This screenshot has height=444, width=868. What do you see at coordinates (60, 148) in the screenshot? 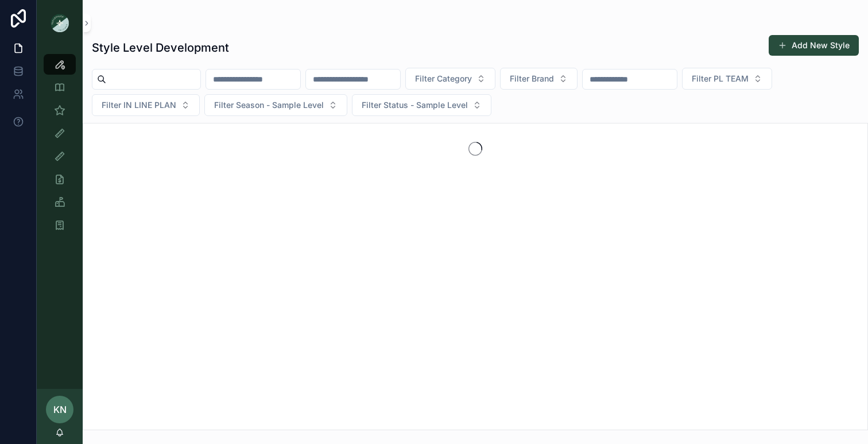
I see `div: scrollable content` at bounding box center [60, 148].